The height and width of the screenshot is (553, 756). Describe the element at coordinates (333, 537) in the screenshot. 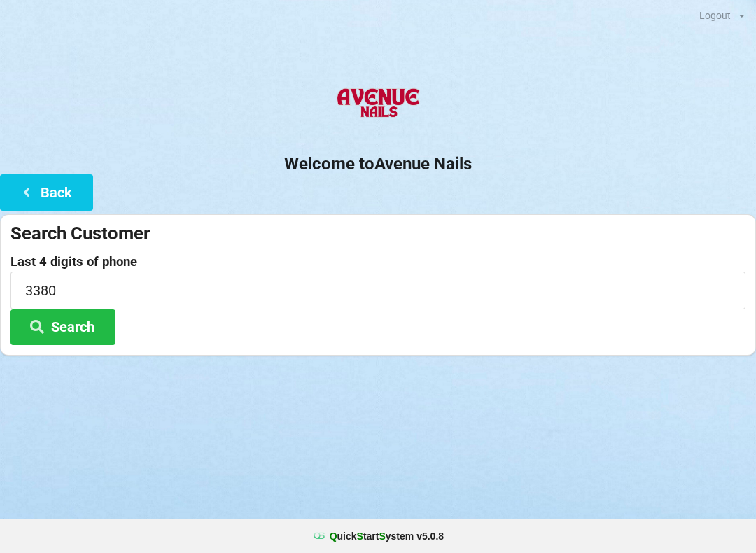

I see `span: Q` at that location.